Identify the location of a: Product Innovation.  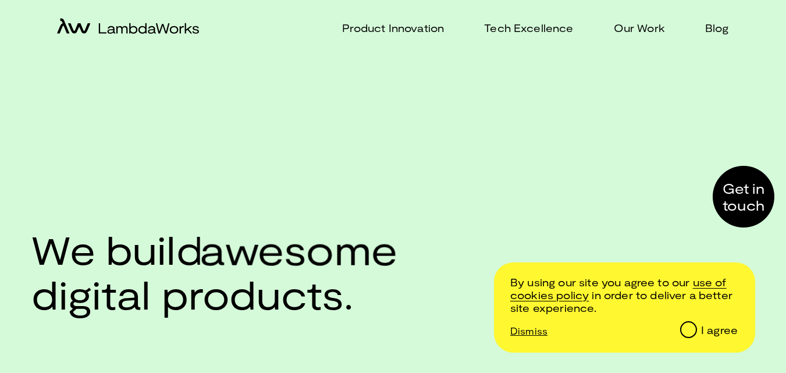
(386, 28).